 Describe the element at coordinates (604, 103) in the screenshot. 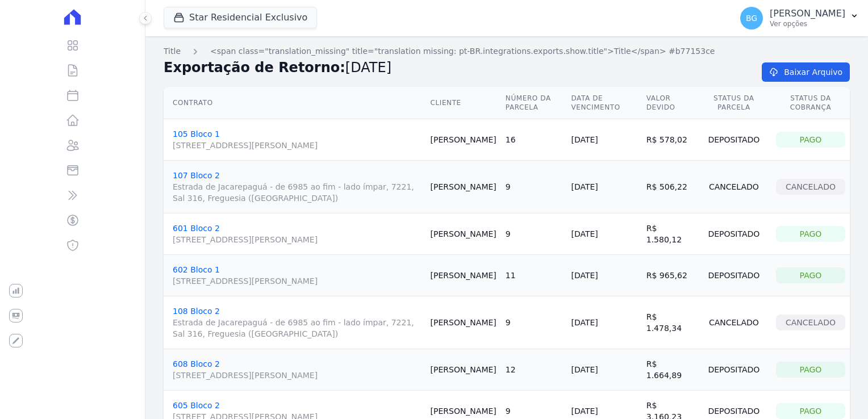

I see `th: Data de Vencimento` at that location.